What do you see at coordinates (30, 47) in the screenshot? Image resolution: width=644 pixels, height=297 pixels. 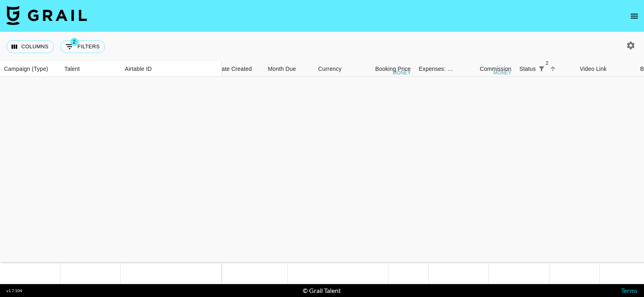 I see `button: Select columns` at bounding box center [30, 47].